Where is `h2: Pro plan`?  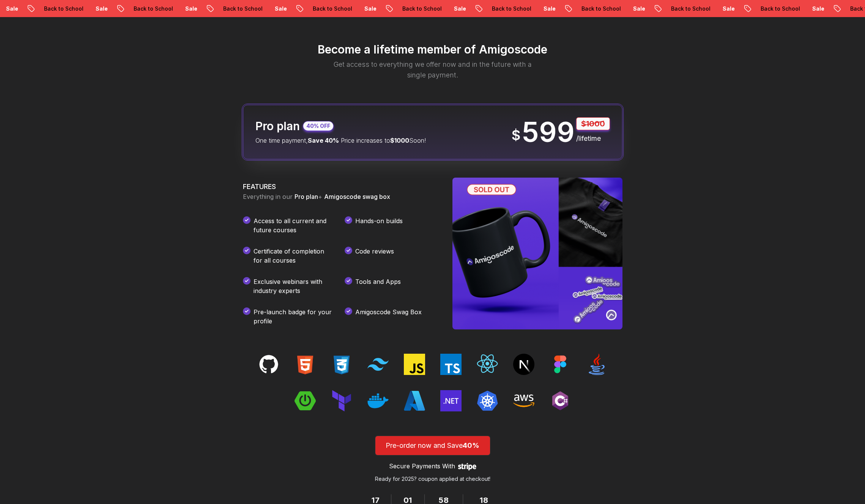
h2: Pro plan is located at coordinates (278, 126).